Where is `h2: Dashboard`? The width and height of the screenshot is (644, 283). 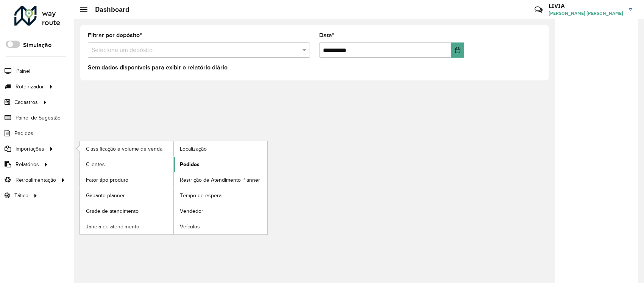 h2: Dashboard is located at coordinates (108, 9).